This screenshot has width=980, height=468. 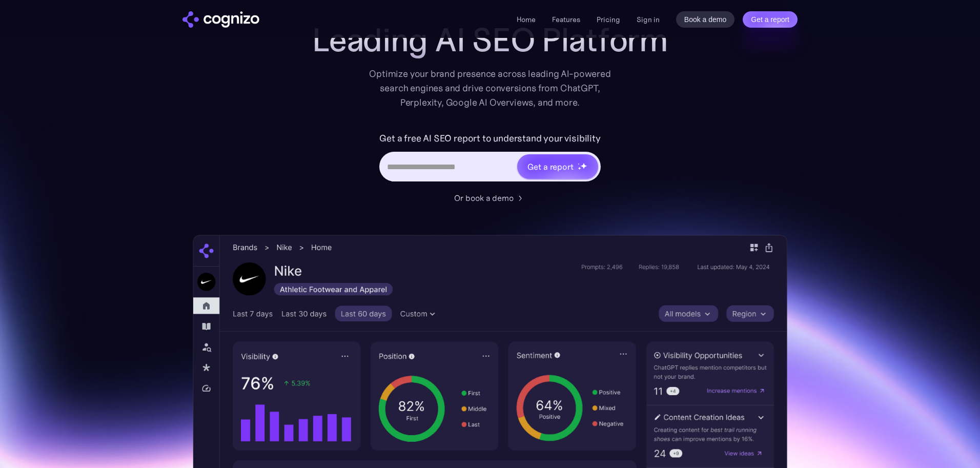 I want to click on a: Features, so click(x=566, y=19).